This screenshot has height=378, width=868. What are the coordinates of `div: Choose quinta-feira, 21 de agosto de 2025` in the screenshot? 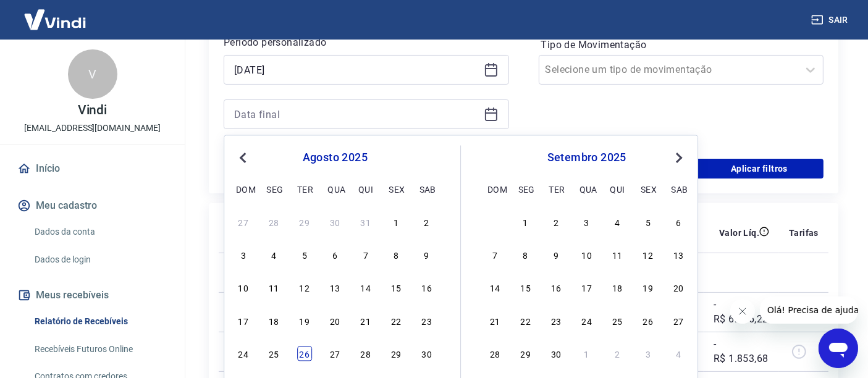 It's located at (366, 321).